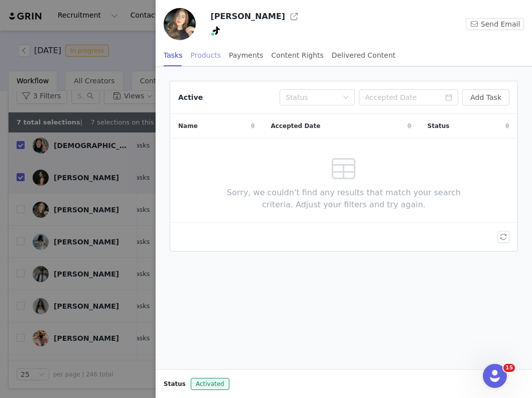 The image size is (532, 398). Describe the element at coordinates (190, 97) in the screenshot. I see `div: Active` at that location.